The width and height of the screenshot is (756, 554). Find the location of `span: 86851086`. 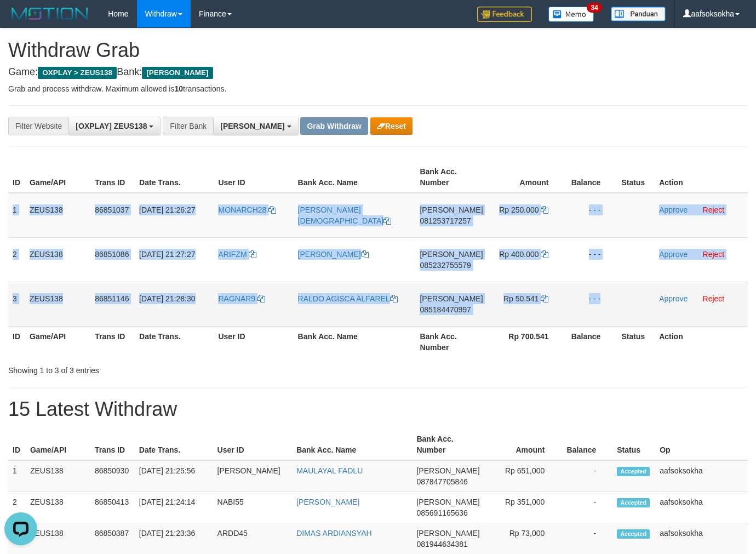

span: 86851086 is located at coordinates (112, 254).